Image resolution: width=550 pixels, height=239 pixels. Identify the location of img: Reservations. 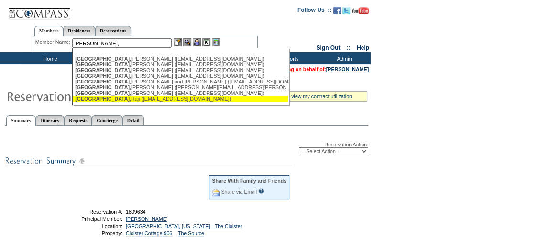
(206, 42).